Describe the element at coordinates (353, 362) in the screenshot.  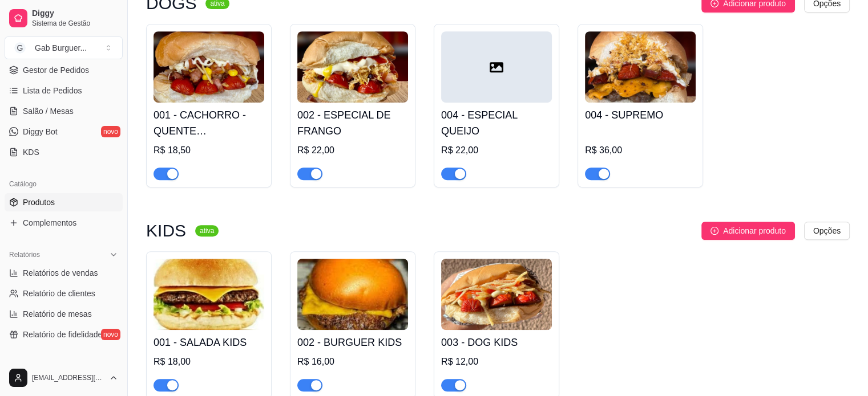
I see `div: R$ 16,00` at that location.